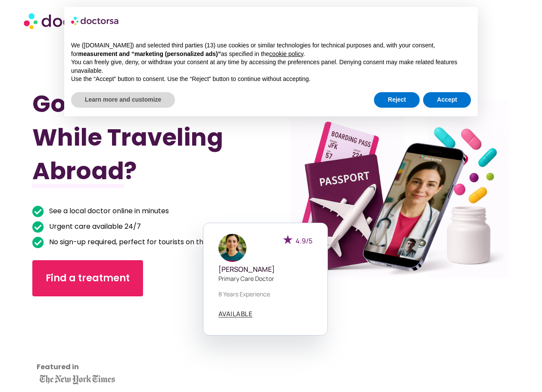 The image size is (542, 392). Describe the element at coordinates (108, 211) in the screenshot. I see `span: See a local doctor online in minutes` at that location.